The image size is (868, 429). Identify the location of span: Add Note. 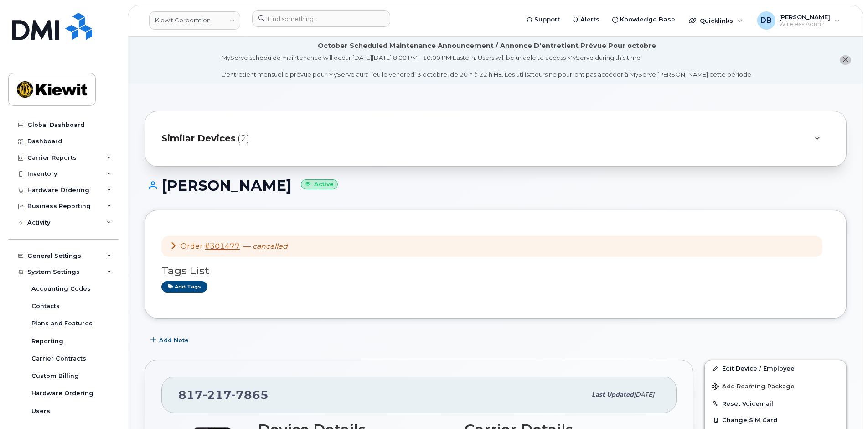
(174, 340).